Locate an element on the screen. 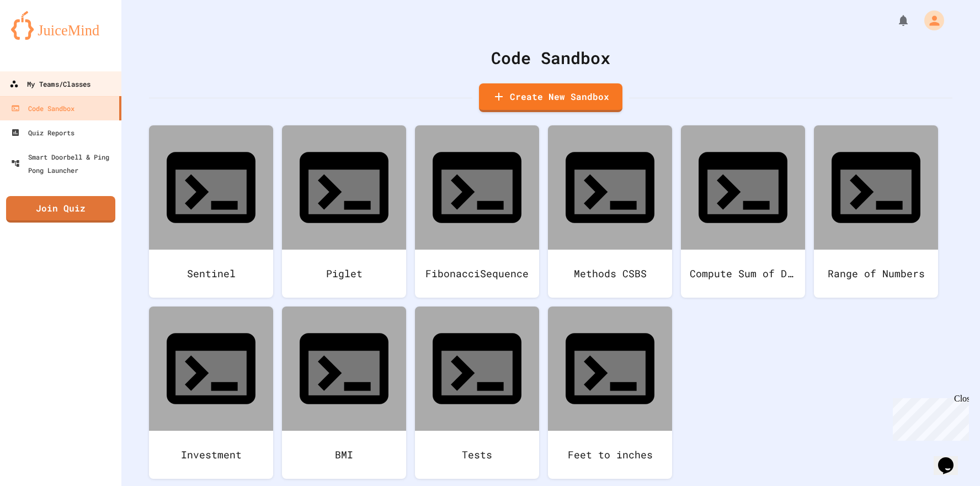  div: BMI is located at coordinates (344, 455).